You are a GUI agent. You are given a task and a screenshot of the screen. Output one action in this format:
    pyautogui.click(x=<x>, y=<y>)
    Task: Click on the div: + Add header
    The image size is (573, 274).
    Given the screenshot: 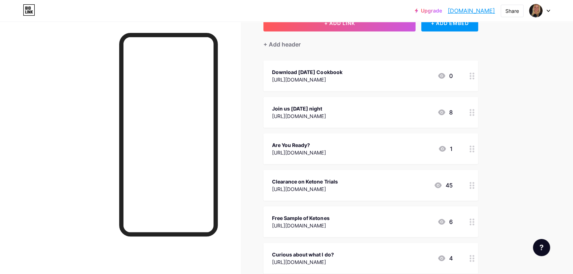 What is the action you would take?
    pyautogui.click(x=282, y=44)
    